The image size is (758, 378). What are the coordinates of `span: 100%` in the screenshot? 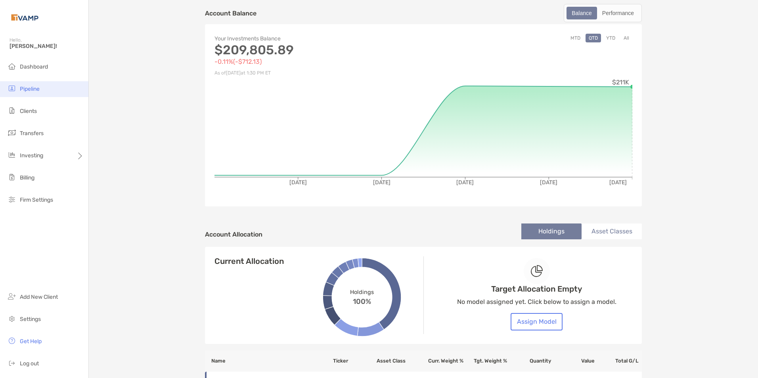 It's located at (362, 301).